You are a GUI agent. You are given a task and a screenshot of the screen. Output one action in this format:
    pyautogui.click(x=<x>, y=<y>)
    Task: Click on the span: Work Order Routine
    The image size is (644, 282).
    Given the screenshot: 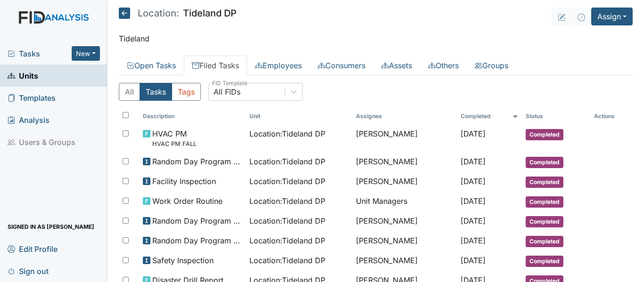 What is the action you would take?
    pyautogui.click(x=187, y=201)
    